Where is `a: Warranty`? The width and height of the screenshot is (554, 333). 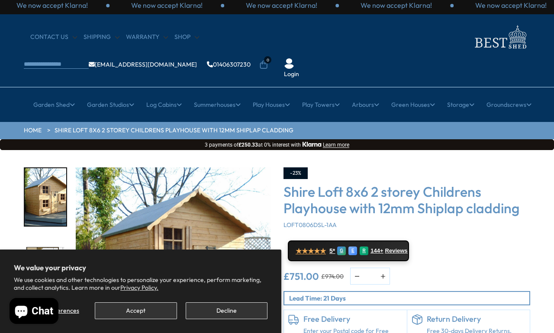 a: Warranty is located at coordinates (147, 37).